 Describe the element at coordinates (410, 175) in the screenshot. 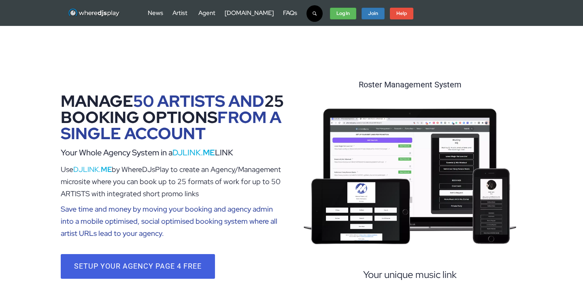

I see `img: agency3.webp` at that location.